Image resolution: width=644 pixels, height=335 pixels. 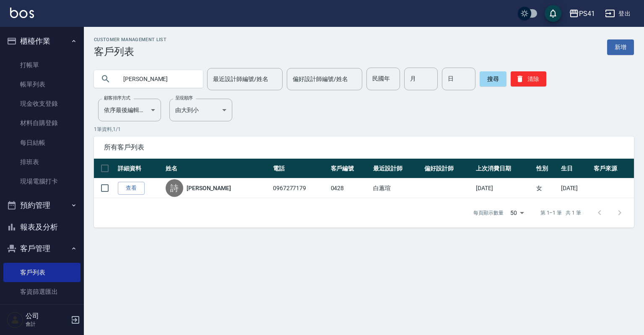 What do you see at coordinates (47, 317) in the screenshot?
I see `h5: 公司` at bounding box center [47, 317].